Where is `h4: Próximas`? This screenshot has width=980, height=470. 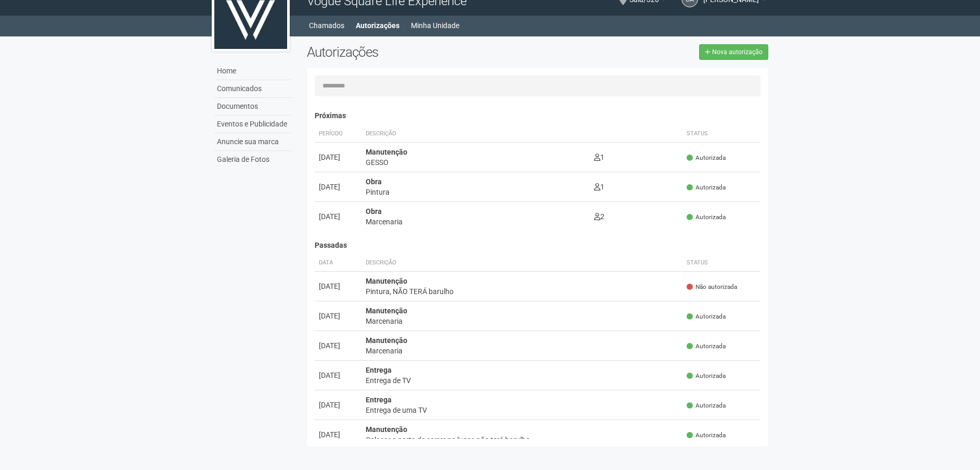
h4: Próximas is located at coordinates (538, 116).